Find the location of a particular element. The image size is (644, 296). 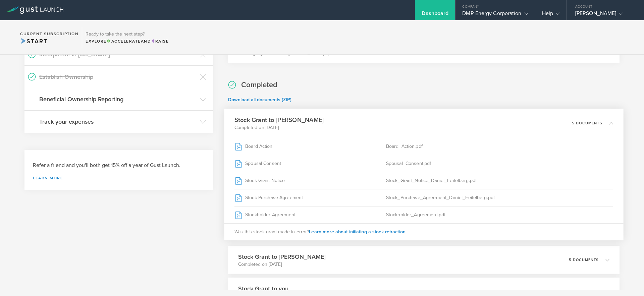

span: Raise is located at coordinates (160, 41).